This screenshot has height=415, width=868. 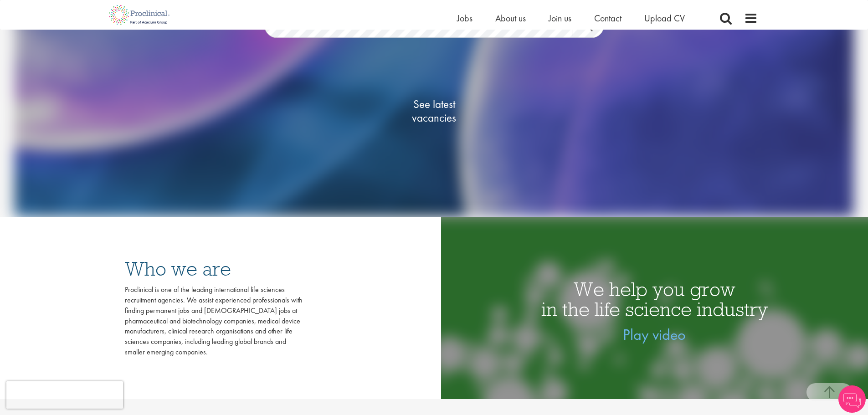 What do you see at coordinates (465, 18) in the screenshot?
I see `span: Jobs` at bounding box center [465, 18].